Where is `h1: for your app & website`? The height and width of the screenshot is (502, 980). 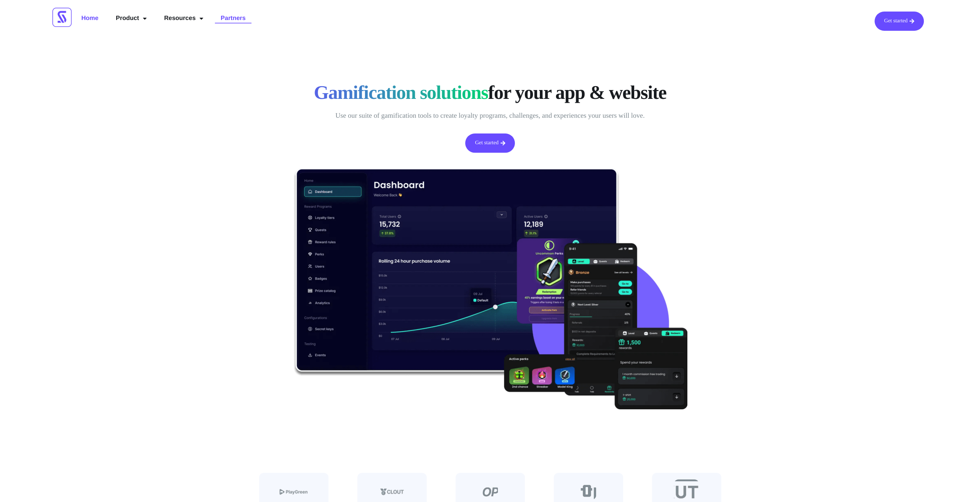
h1: for your app & website is located at coordinates (490, 93).